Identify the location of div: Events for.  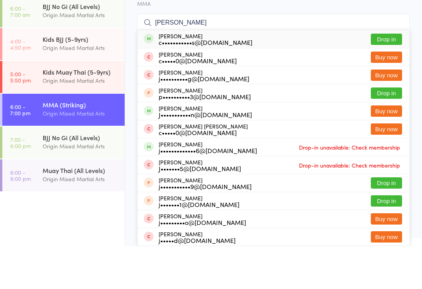
(29, 15).